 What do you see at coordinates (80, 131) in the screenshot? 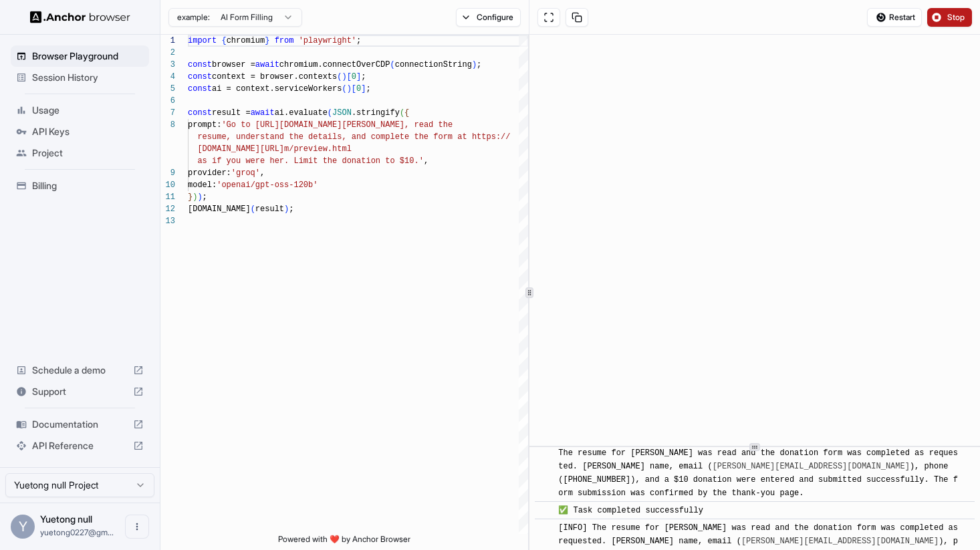
I see `div: API Keys` at bounding box center [80, 131].